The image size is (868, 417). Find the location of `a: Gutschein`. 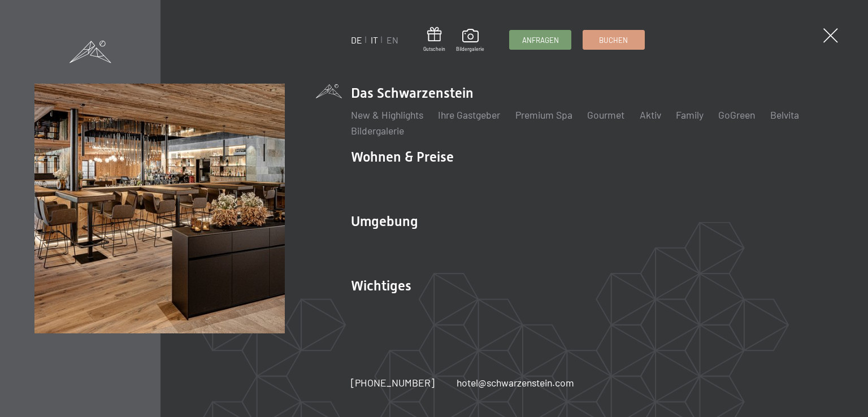

a: Gutschein is located at coordinates (434, 39).